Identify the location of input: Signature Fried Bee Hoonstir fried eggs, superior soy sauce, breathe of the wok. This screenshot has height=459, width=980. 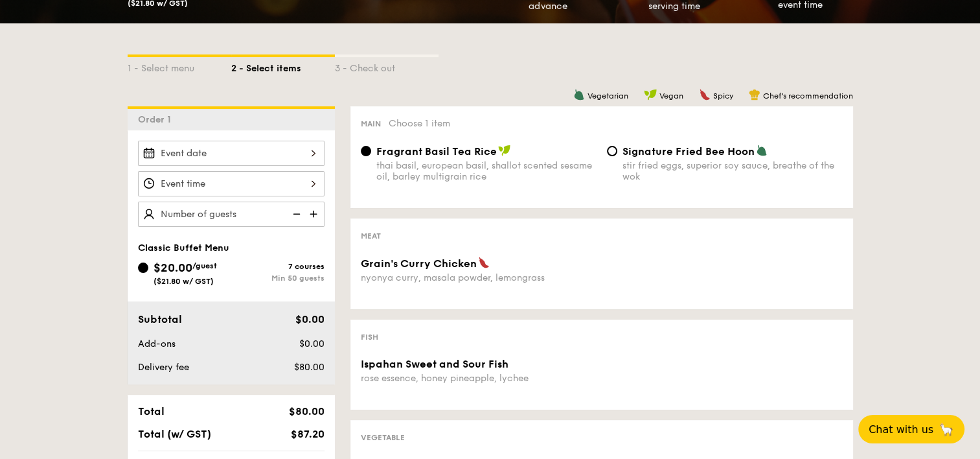
(612, 151).